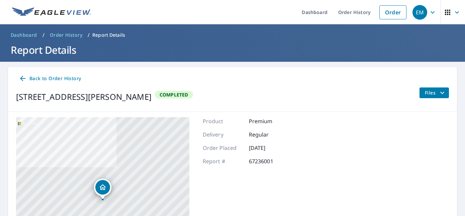  I want to click on img: EV Logo, so click(52, 12).